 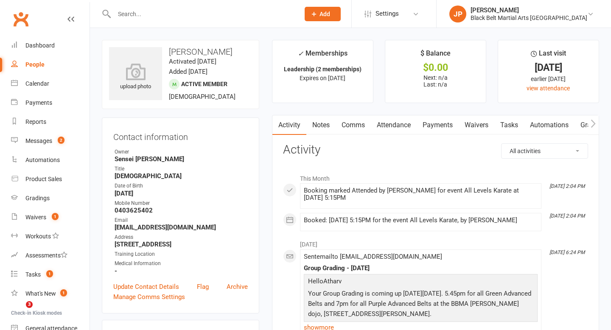 I want to click on a: Waivers, so click(x=476, y=125).